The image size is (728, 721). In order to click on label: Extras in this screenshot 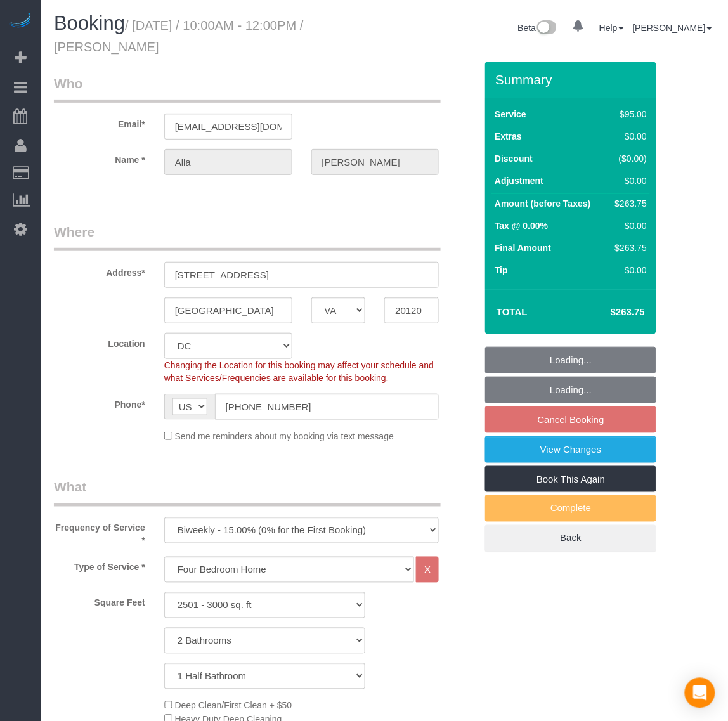, I will do `click(508, 136)`.